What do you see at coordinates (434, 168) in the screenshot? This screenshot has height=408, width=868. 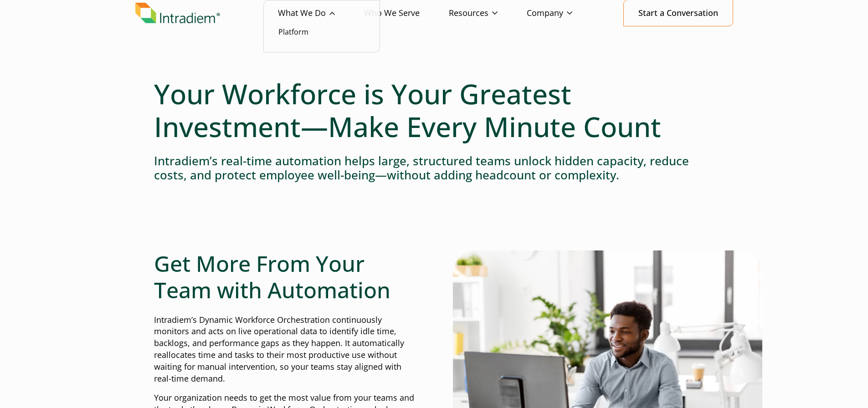 I see `h4: Intradiem’s real-time automation helps large, structured teams unlock hidden capacity, reduce cos...` at bounding box center [434, 168].